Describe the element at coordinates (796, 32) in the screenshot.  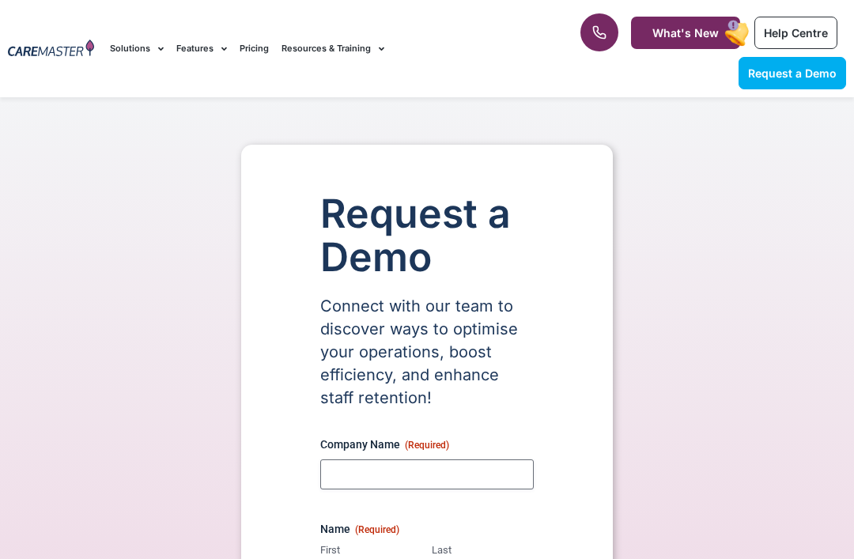
I see `a: Help Centre` at that location.